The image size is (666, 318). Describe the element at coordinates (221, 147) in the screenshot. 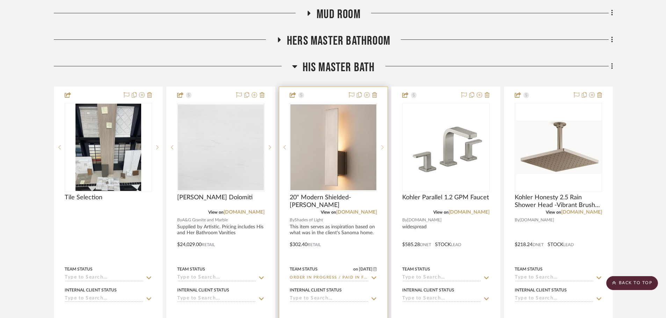

I see `img: Bianco Dolomiti` at that location.